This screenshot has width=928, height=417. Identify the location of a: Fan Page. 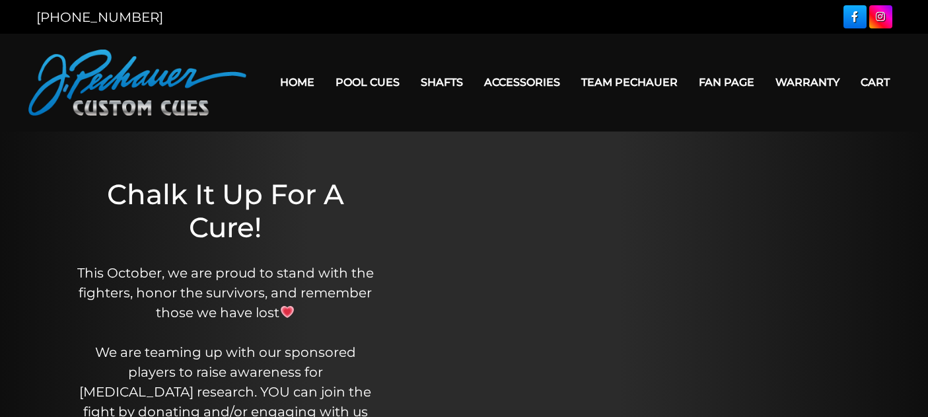
(726, 82).